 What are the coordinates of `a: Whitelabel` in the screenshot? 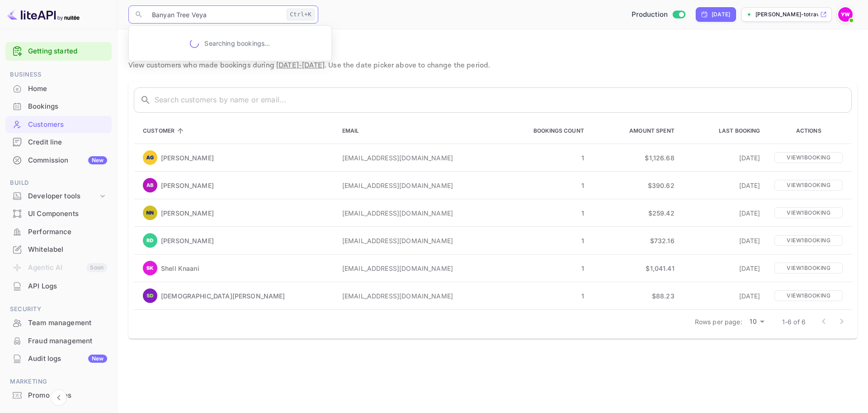 It's located at (58, 249).